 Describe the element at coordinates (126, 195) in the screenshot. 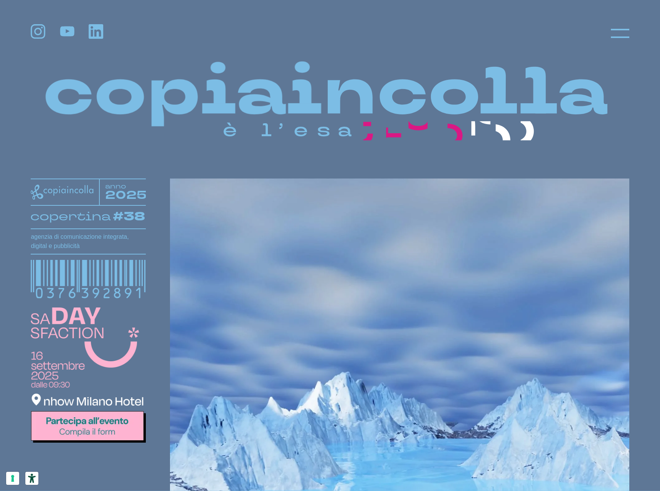

I see `tspan: 2025` at that location.